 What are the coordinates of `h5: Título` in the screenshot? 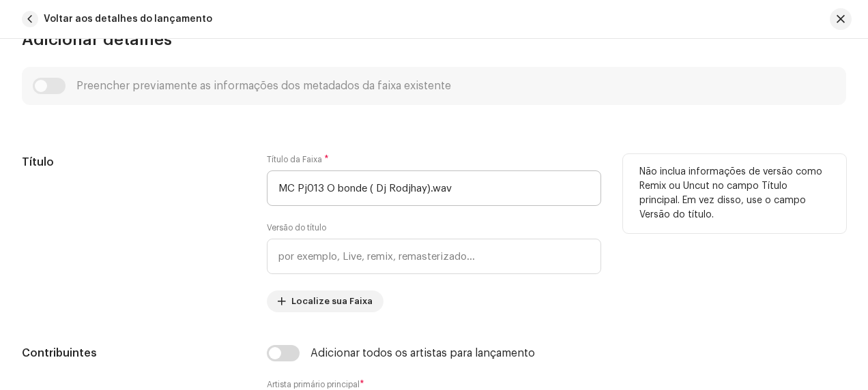 It's located at (133, 162).